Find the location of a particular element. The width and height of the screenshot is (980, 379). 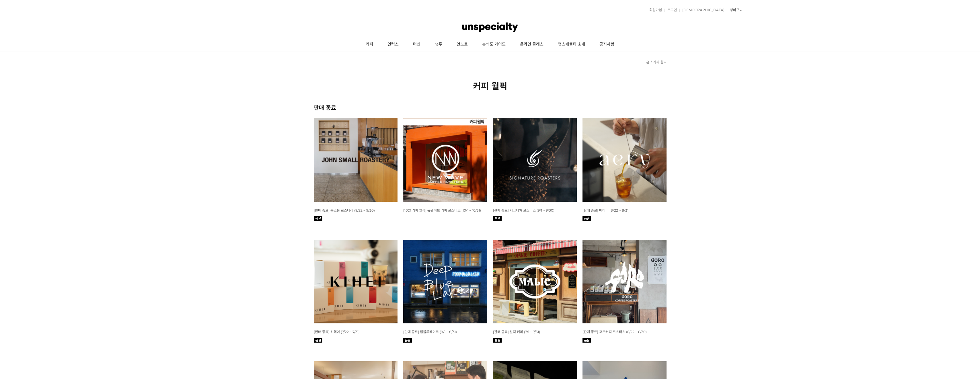

a: [판매 종료] 말릭 커피 (7/1 ~ 7/31) is located at coordinates (517, 332).